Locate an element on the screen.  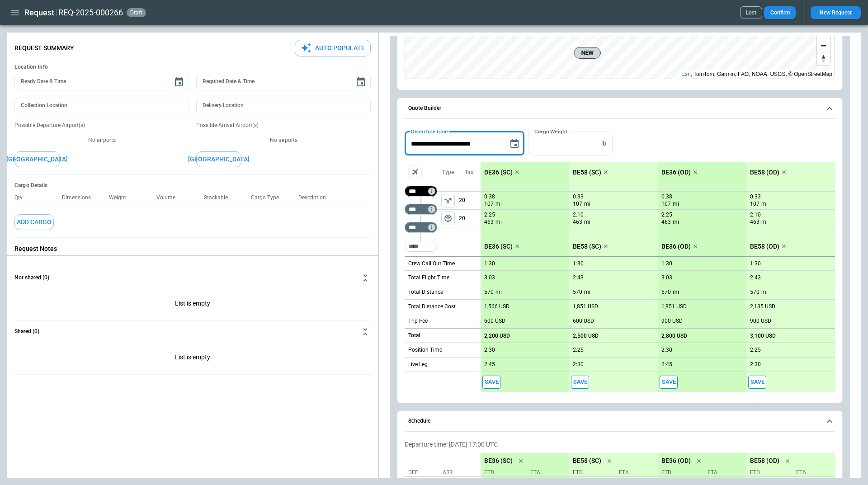
p: 2,135 USD is located at coordinates (763, 306).